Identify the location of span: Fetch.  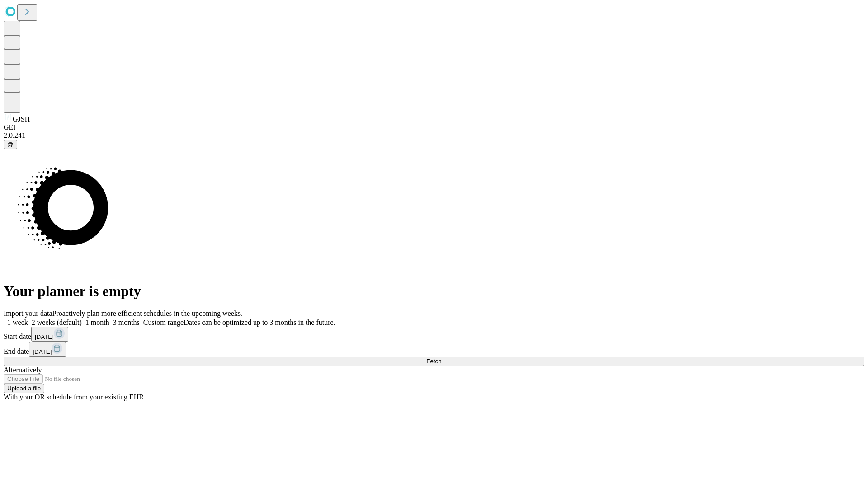
(434, 361).